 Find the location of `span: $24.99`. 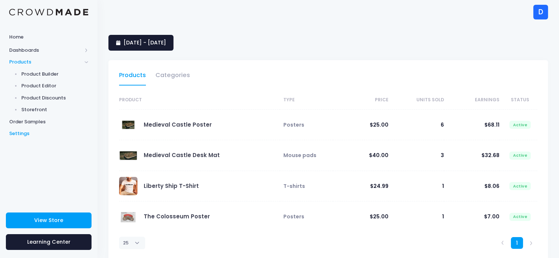

span: $24.99 is located at coordinates (379, 186).